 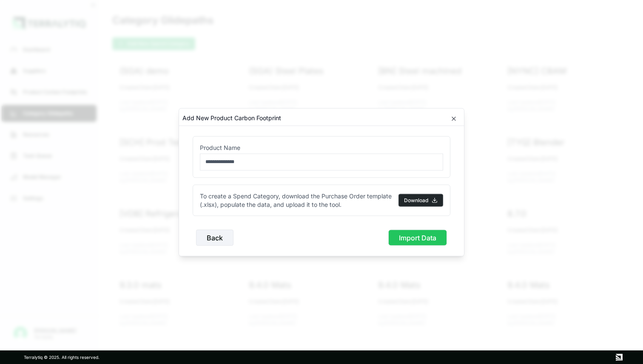 I want to click on button: Import Data, so click(x=418, y=237).